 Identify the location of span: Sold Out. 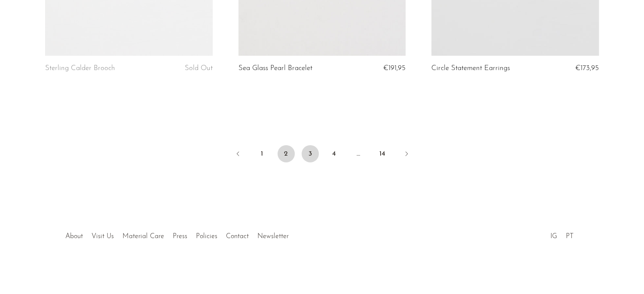
(199, 68).